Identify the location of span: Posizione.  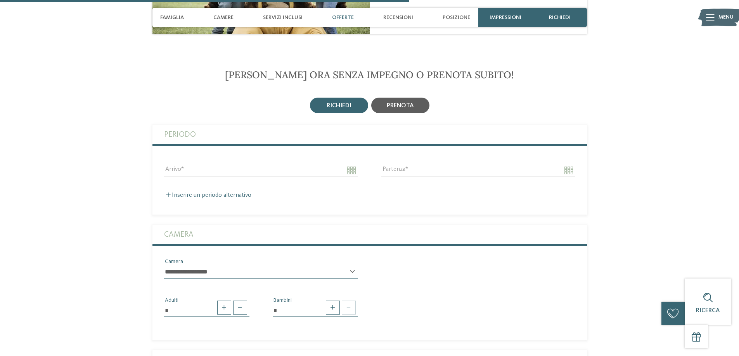
(456, 17).